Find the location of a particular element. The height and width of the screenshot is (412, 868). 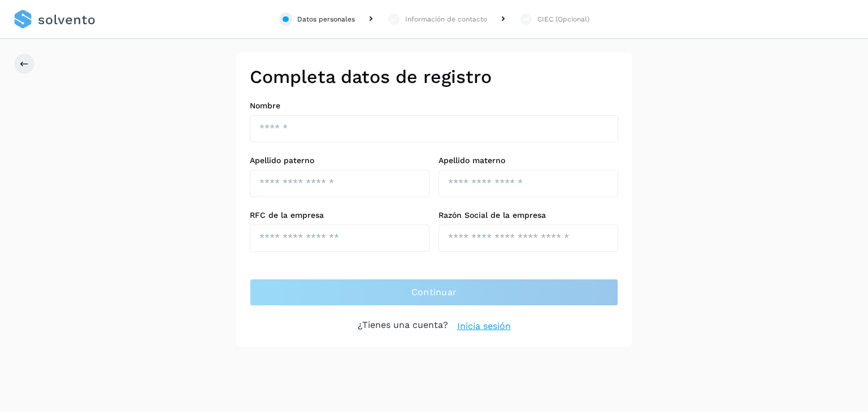

label: Razón Social de la empresa is located at coordinates (528, 216).